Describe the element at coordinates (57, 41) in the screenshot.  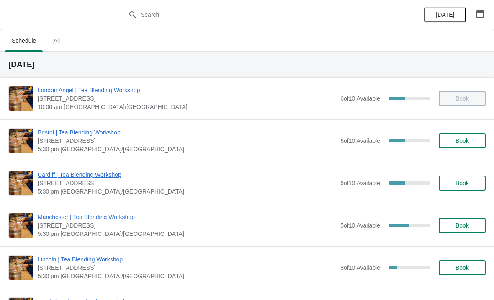
I see `span: All` at that location.